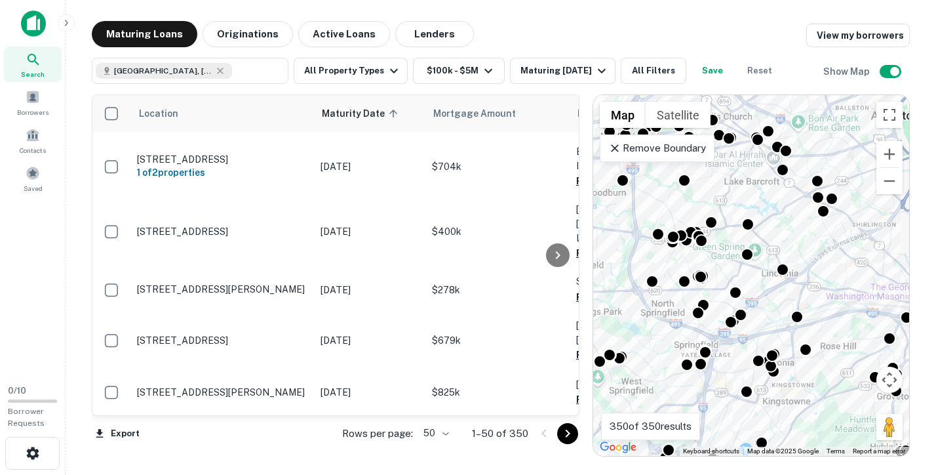  Describe the element at coordinates (33, 64) in the screenshot. I see `div: Search` at that location.